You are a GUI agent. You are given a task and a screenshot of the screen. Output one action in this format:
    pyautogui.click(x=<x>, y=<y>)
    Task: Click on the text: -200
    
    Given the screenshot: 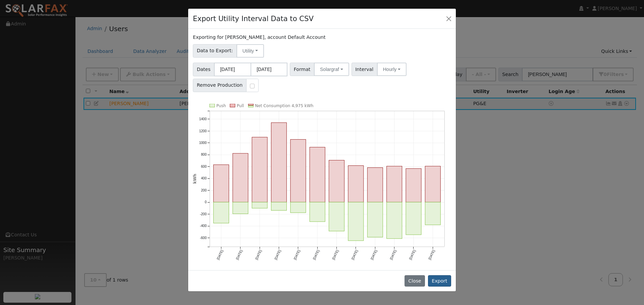 What is the action you would take?
    pyautogui.click(x=203, y=214)
    